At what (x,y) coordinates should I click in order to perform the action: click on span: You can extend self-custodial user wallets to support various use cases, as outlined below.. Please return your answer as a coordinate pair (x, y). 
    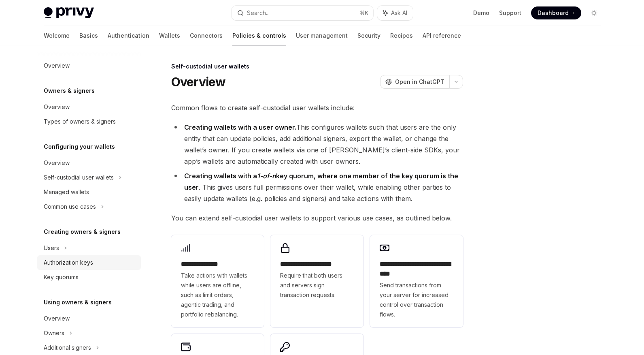
    Looking at the image, I should click on (317, 218).